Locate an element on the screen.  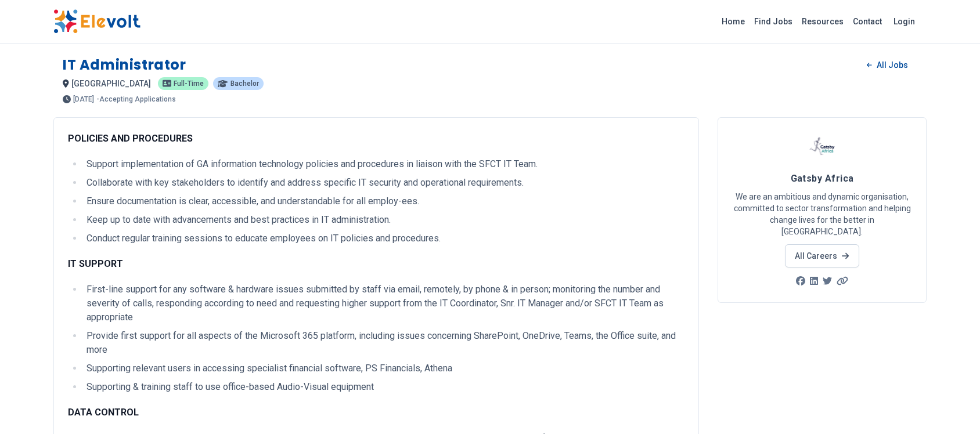
a: Find Jobs is located at coordinates (773, 21).